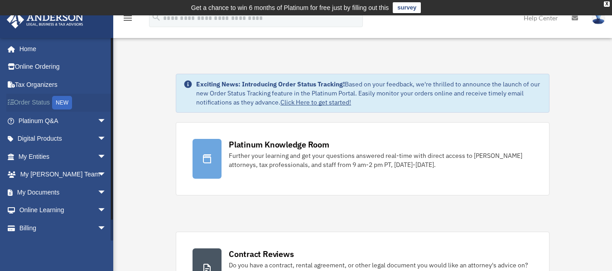  What do you see at coordinates (128, 18) in the screenshot?
I see `i: menu` at bounding box center [128, 18].